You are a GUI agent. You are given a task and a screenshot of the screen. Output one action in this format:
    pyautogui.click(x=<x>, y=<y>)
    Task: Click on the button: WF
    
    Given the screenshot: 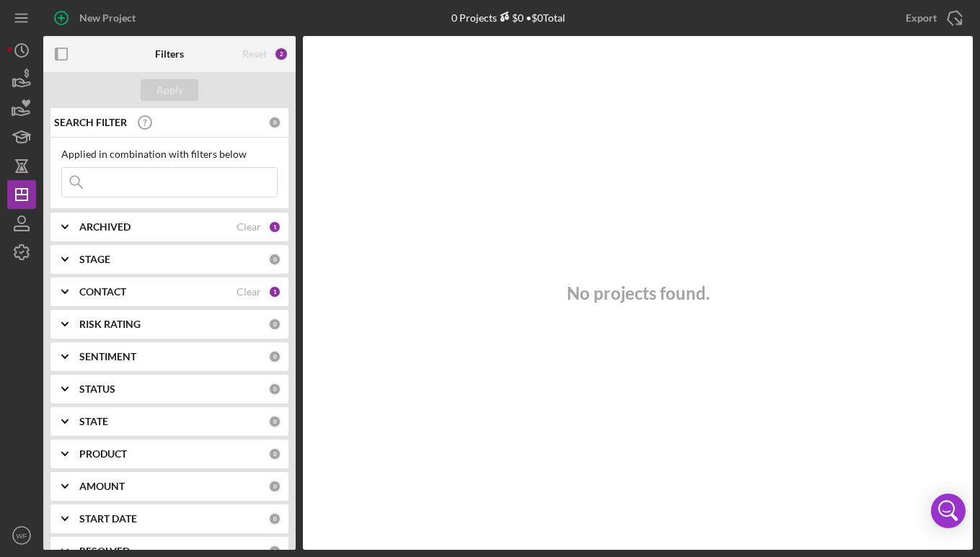 What is the action you would take?
    pyautogui.click(x=22, y=535)
    